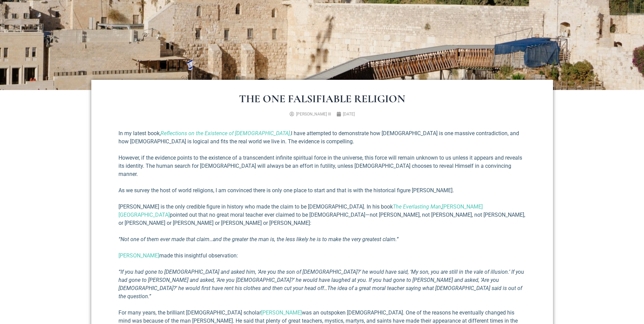 This screenshot has width=644, height=324. What do you see at coordinates (322, 166) in the screenshot?
I see `p: However, if the evidence points to the existence of a transcendent infinite spiritual force in th...` at bounding box center [322, 166].